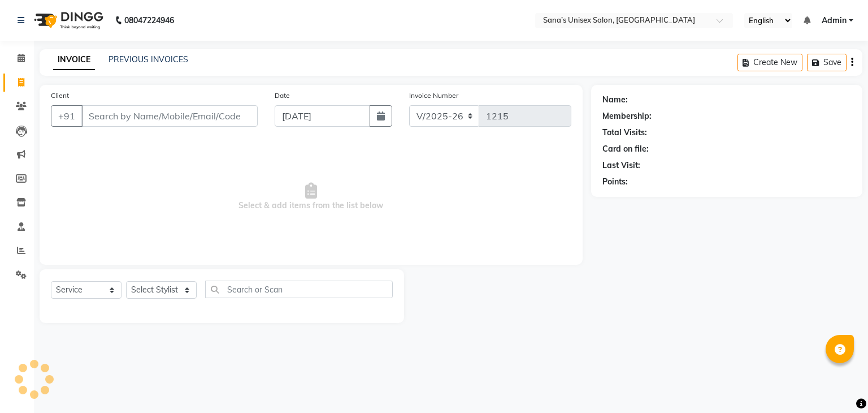 Image resolution: width=868 pixels, height=413 pixels. What do you see at coordinates (627, 116) in the screenshot?
I see `div: Membership:` at bounding box center [627, 116].